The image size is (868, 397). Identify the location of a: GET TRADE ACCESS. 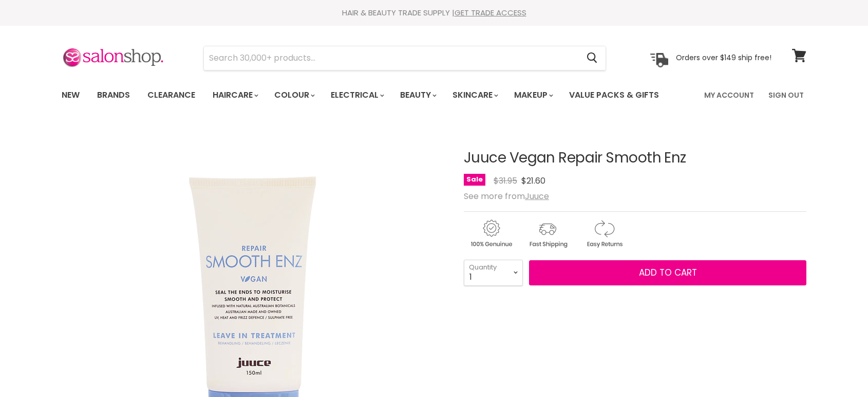
(490, 12).